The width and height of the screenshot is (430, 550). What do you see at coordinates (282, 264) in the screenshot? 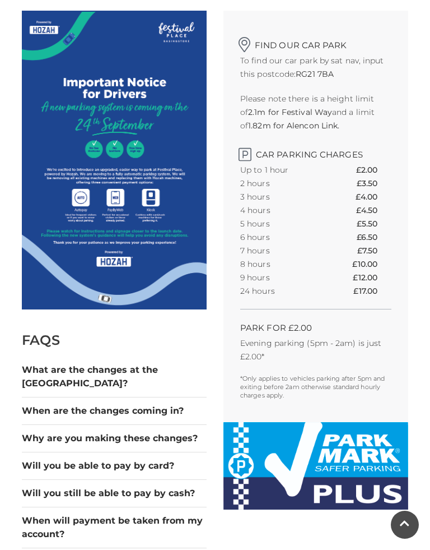
I see `th: 8 hours` at bounding box center [282, 264].